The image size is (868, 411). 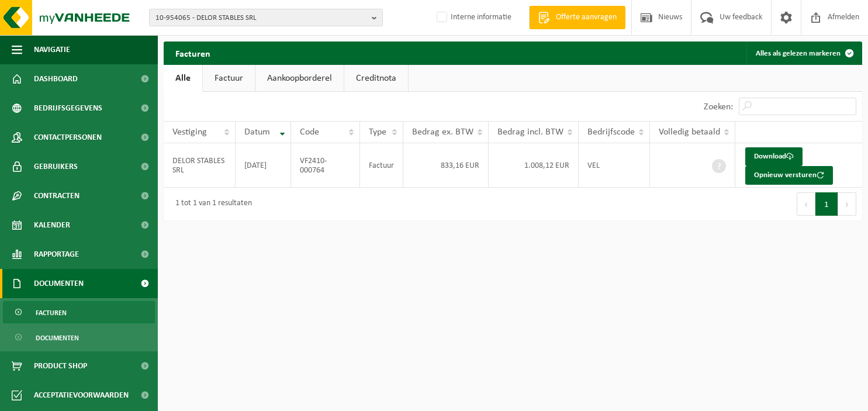 I want to click on span: Contracten, so click(x=57, y=196).